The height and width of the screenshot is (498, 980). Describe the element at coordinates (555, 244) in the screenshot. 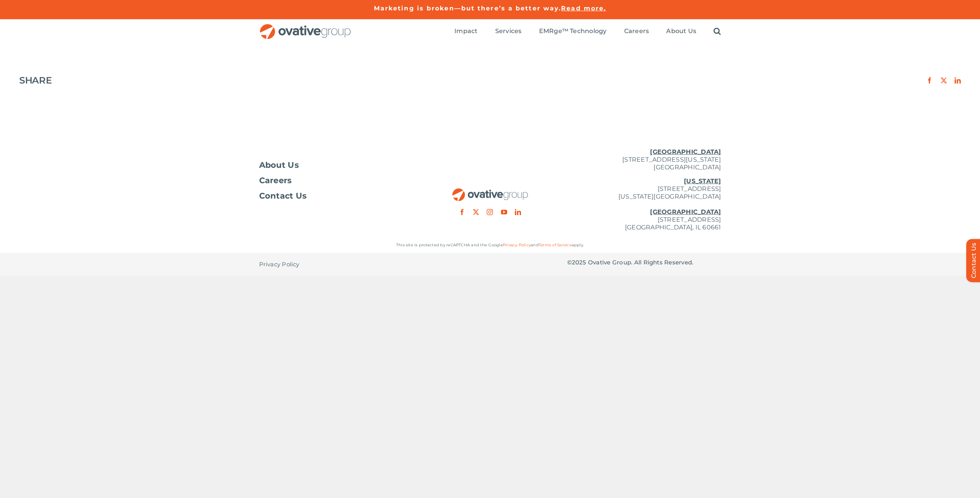

I see `a: Terms of Service` at that location.